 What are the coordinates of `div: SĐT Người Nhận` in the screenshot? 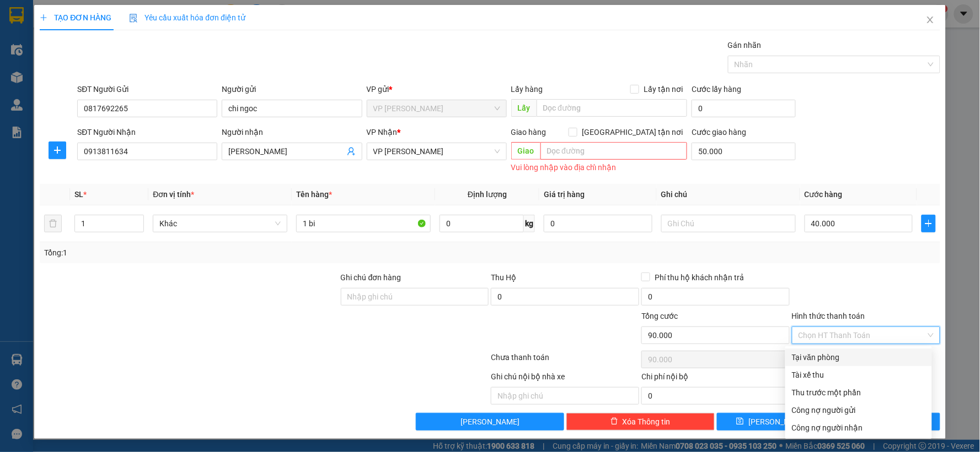 It's located at (147, 132).